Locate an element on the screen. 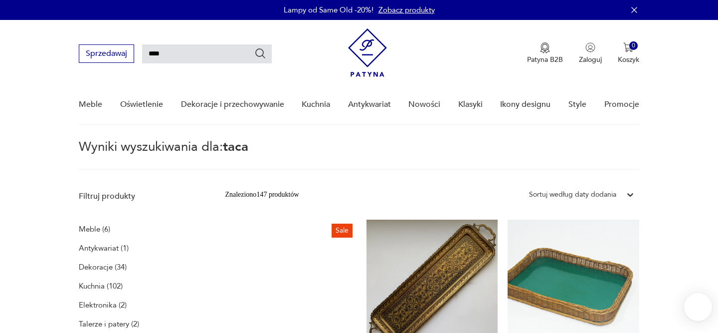 The image size is (718, 333). p: Talerze i patery (2) is located at coordinates (109, 324).